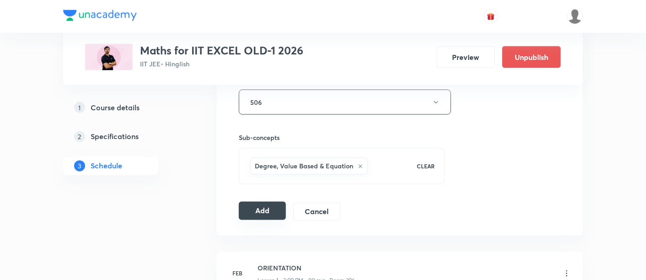  What do you see at coordinates (304, 166) in the screenshot?
I see `h6: Degree, Value Based & Equation` at bounding box center [304, 166].